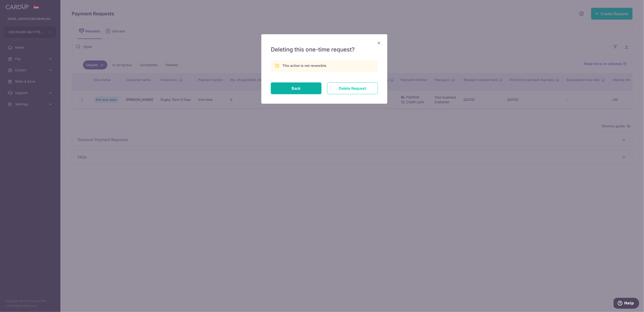  I want to click on span: Help, so click(16, 5).